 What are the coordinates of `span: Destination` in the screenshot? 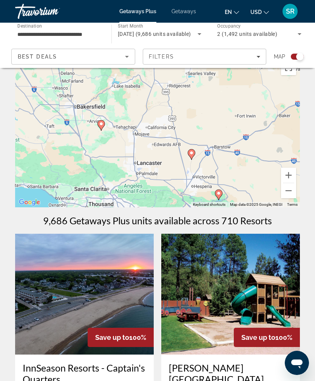 It's located at (29, 26).